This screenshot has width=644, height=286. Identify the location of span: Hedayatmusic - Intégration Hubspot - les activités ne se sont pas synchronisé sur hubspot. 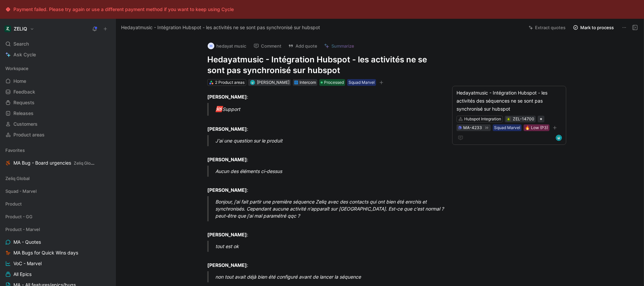
(220, 27).